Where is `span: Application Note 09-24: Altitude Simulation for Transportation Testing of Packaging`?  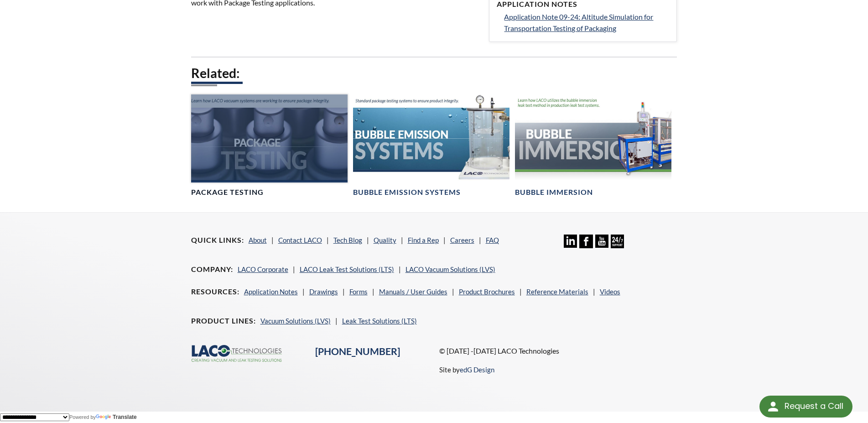 span: Application Note 09-24: Altitude Simulation for Transportation Testing of Packaging is located at coordinates (578, 22).